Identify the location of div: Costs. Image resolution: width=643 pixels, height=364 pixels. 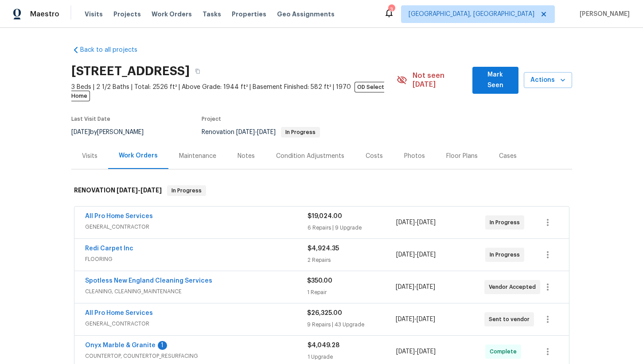
(374, 156).